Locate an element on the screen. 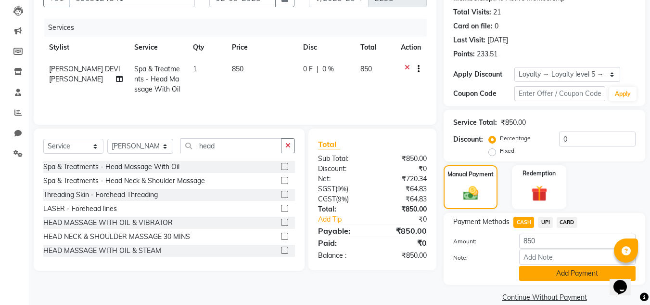  label: Redemption is located at coordinates (539, 173).